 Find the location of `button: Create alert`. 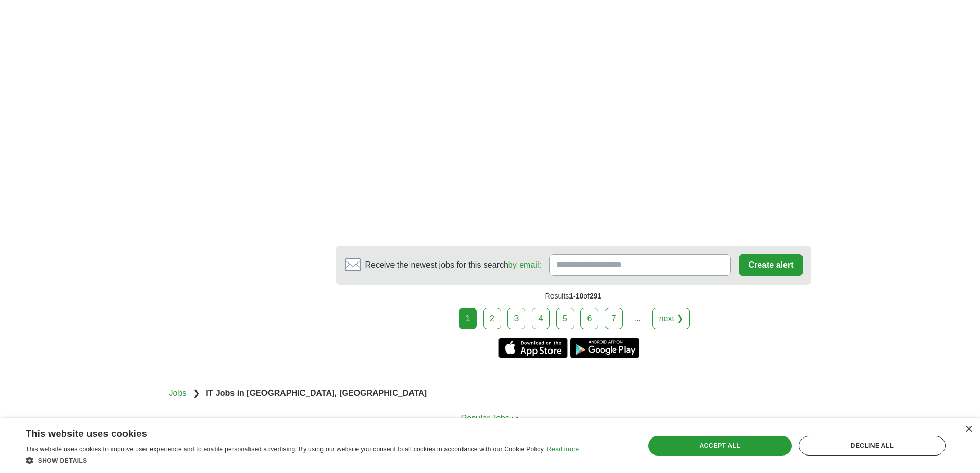

button: Create alert is located at coordinates (771, 265).